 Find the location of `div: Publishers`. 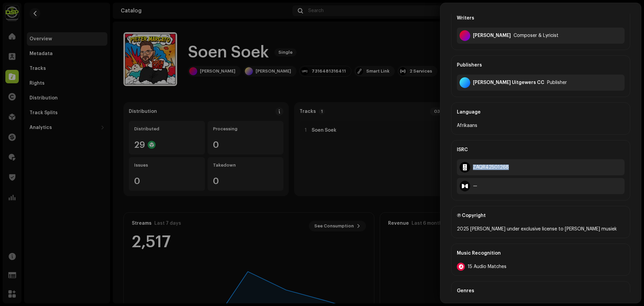

div: Publishers is located at coordinates (541, 65).